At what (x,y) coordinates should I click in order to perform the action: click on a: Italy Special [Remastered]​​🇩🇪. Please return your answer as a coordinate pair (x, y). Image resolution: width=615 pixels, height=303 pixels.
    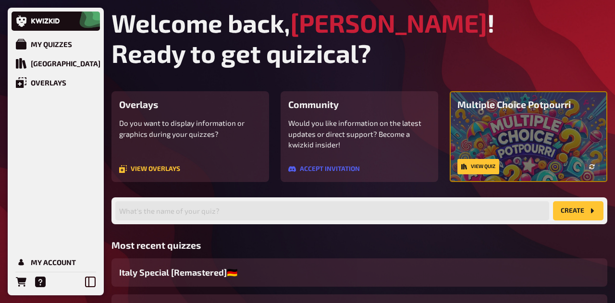
    Looking at the image, I should click on (359, 272).